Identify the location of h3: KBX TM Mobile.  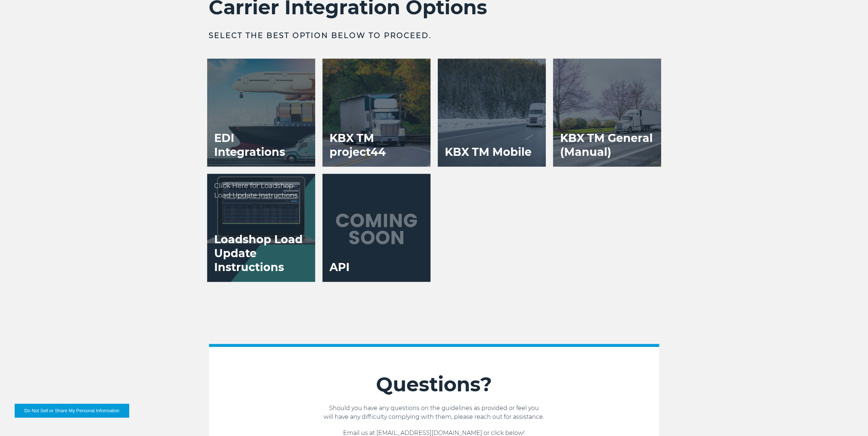
(488, 153).